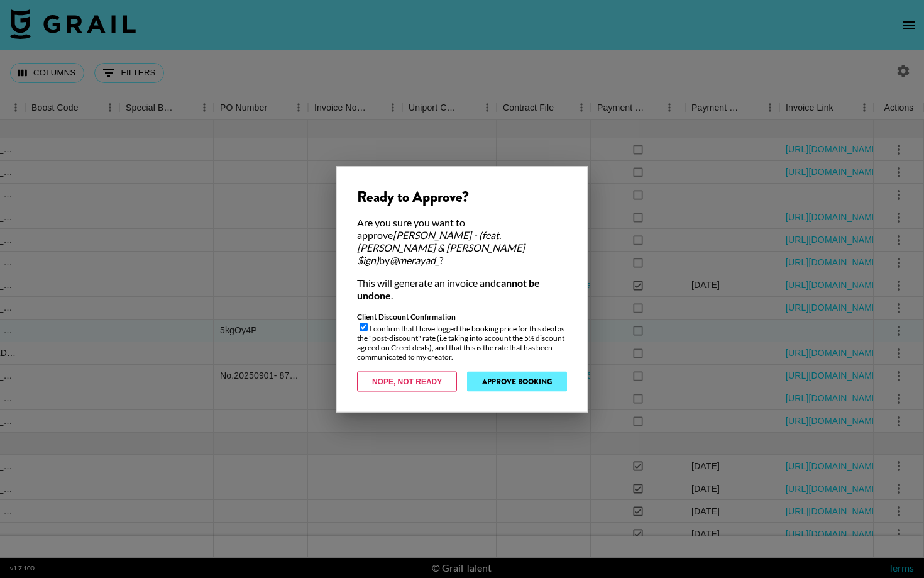  I want to click on button: Approve Booking, so click(517, 381).